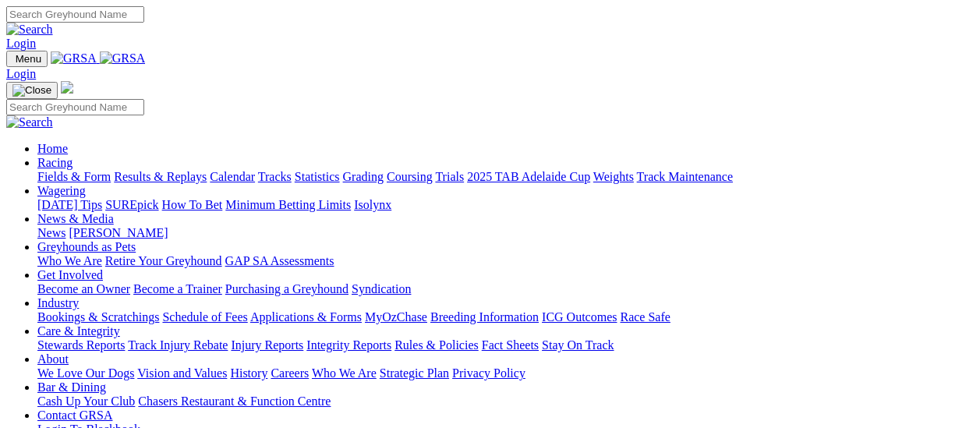 The width and height of the screenshot is (980, 428). I want to click on a: Minimum Betting Limits, so click(288, 204).